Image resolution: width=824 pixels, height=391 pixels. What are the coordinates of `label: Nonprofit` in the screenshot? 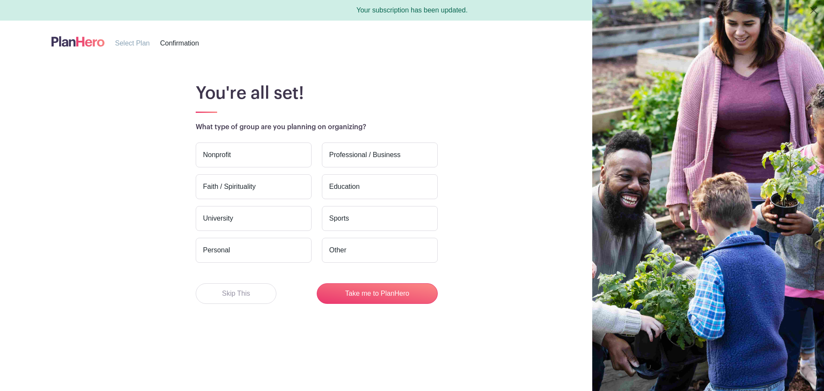 It's located at (254, 155).